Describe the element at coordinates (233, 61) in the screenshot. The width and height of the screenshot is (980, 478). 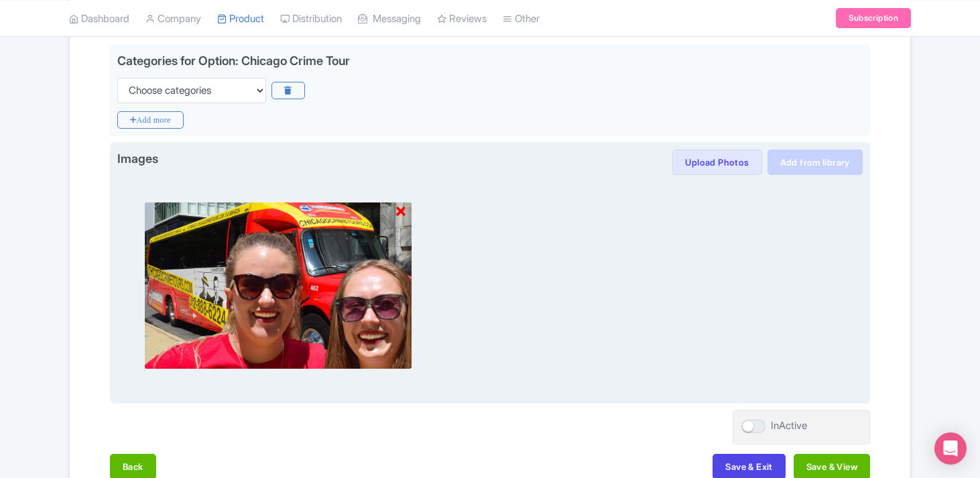
I see `div: Categories for Option: Chicago Crime Tour` at that location.